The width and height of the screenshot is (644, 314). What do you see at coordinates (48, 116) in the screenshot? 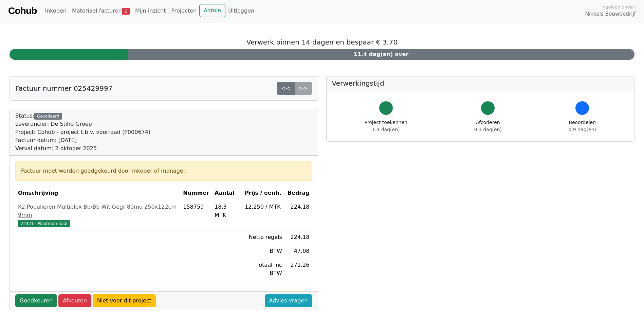
I see `div: Gecodeerd` at bounding box center [48, 116].